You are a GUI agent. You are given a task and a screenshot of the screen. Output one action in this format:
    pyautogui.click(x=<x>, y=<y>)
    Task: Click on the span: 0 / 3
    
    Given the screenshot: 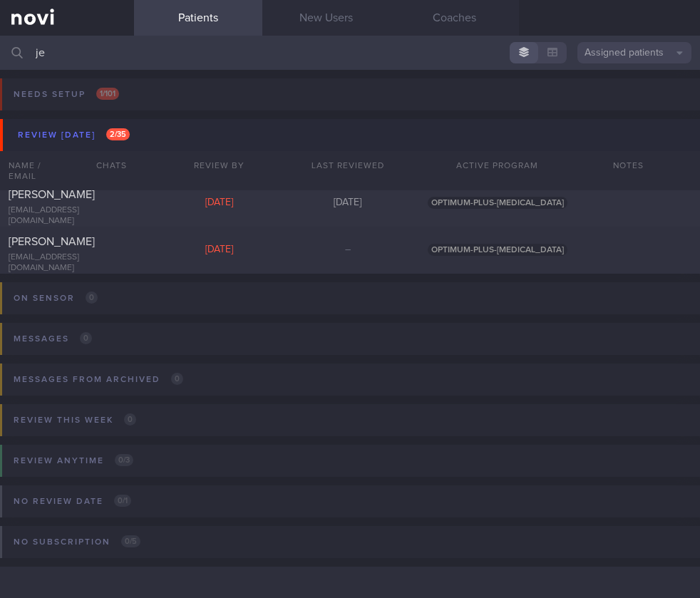 What is the action you would take?
    pyautogui.click(x=124, y=460)
    